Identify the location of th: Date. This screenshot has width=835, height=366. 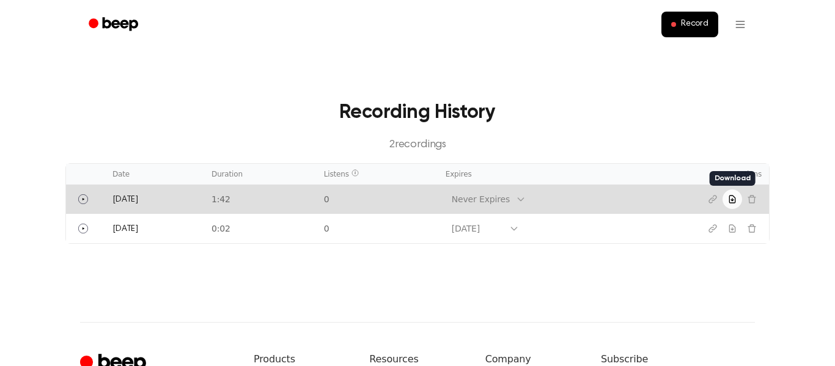
(155, 174).